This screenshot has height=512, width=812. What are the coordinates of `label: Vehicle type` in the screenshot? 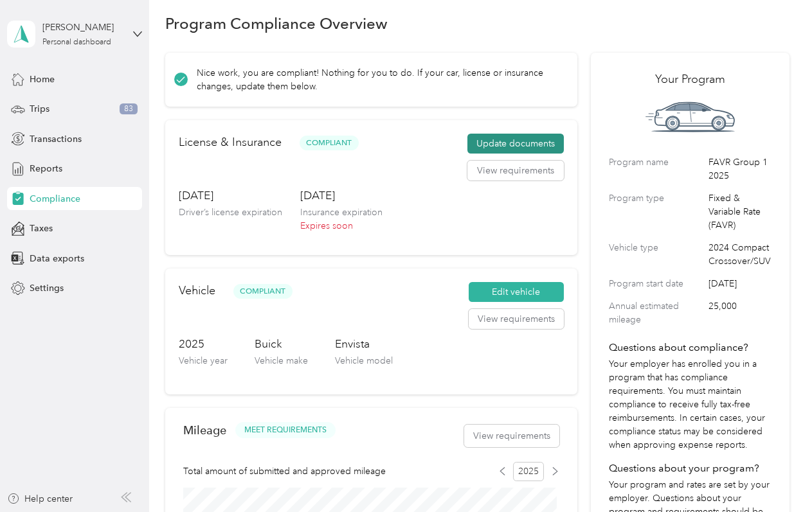 It's located at (656, 254).